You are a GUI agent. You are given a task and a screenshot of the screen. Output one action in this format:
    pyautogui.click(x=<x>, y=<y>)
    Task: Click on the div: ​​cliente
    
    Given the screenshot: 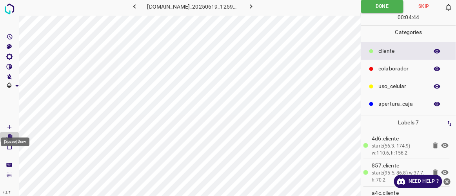 What is the action you would take?
    pyautogui.click(x=408, y=51)
    